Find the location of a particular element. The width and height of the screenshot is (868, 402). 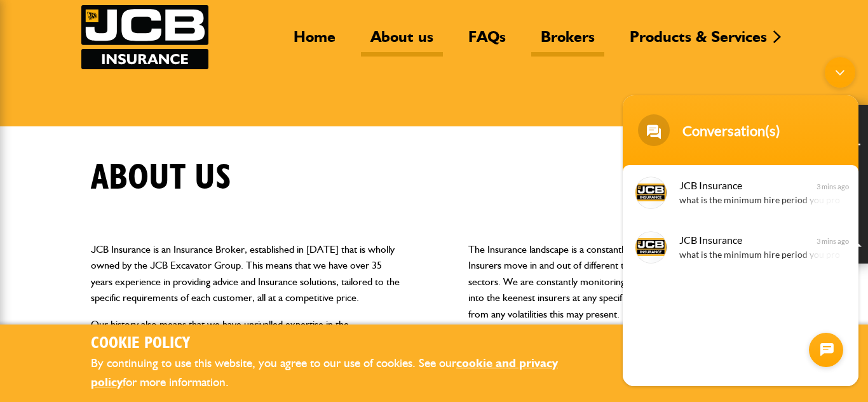

h1: About us is located at coordinates (161, 178).